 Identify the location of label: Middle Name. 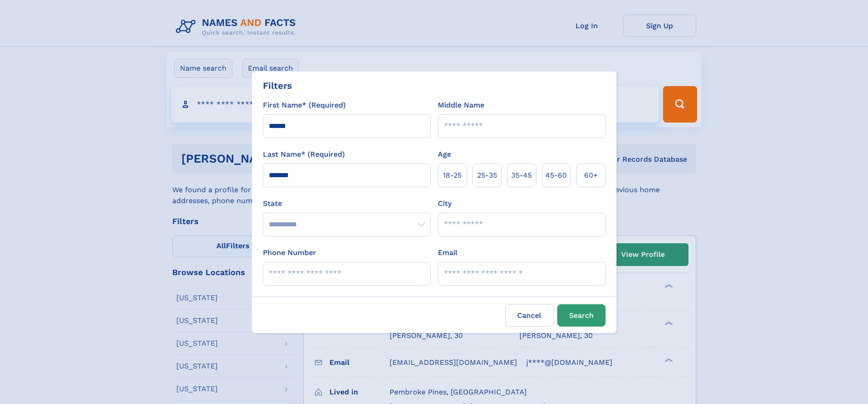
(461, 105).